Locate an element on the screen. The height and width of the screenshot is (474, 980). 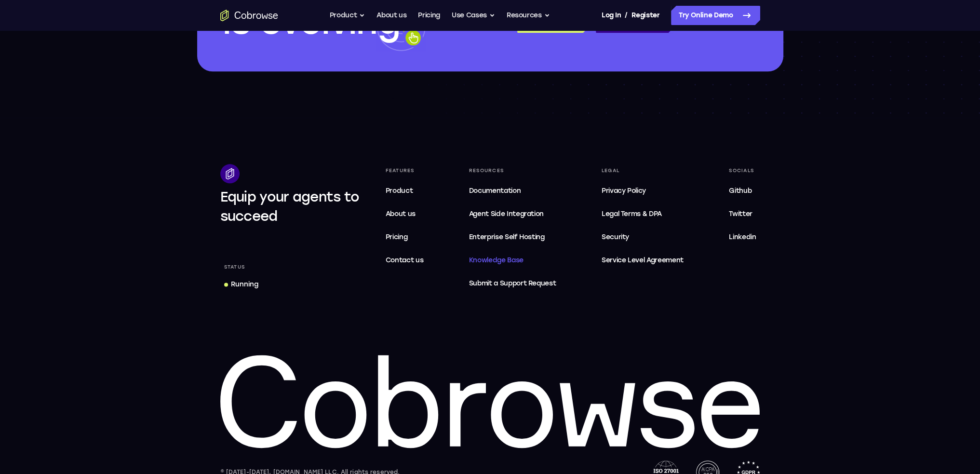
span: Equip your agents to succeed is located at coordinates (290, 206).